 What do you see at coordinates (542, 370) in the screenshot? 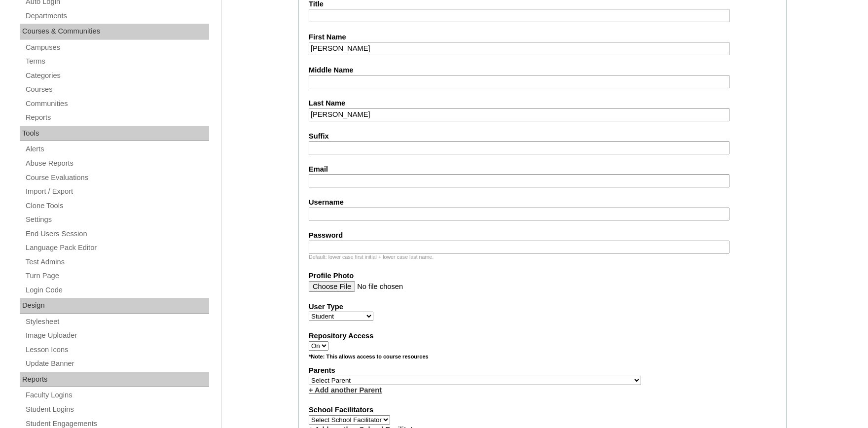
I see `label: Parents` at bounding box center [542, 370].